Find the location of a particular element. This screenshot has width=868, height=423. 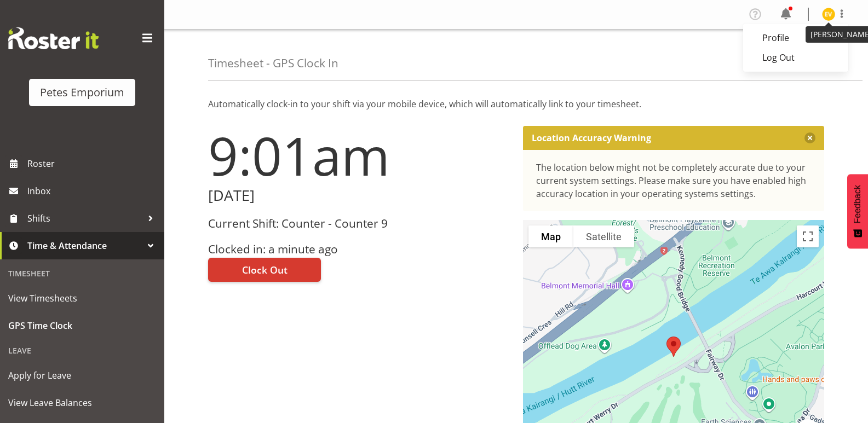

span: View Leave Balances is located at coordinates (82, 403).